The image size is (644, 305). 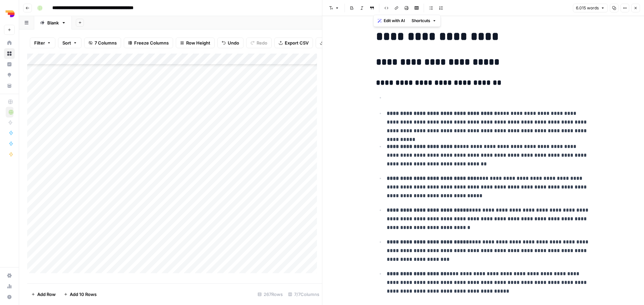 I want to click on span: Undo, so click(x=233, y=43).